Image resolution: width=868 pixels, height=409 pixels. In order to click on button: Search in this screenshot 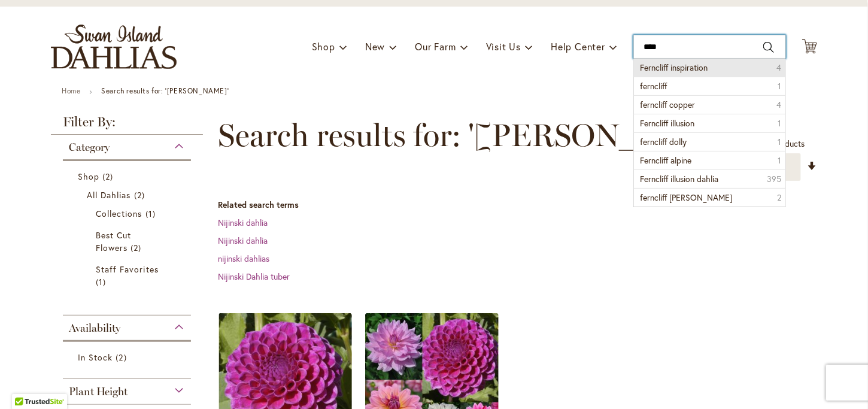, I will do `click(769, 47)`.